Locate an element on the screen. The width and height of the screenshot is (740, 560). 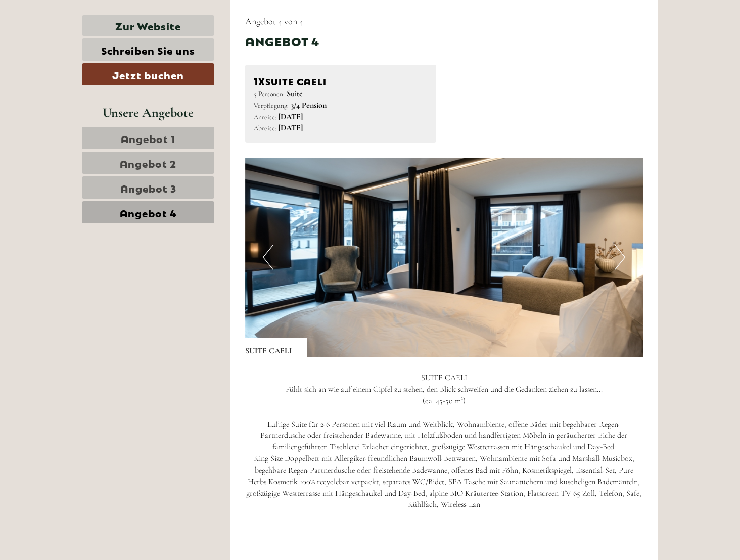
p: SUITE CAELI Fühlt sich an wie auf einem Gipfel zu stehen, den Blick schweifen und die Gedanken zi... is located at coordinates (445, 447).